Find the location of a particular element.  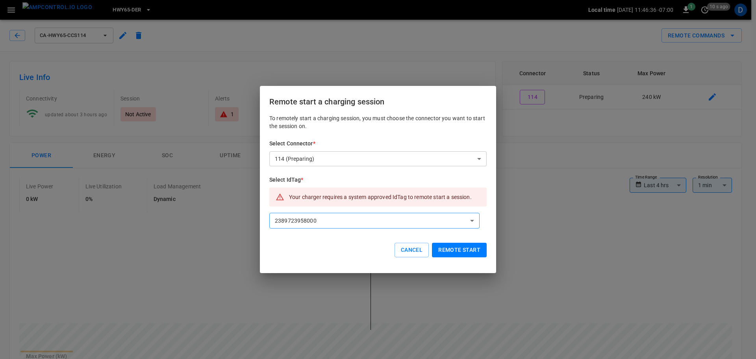

div: 2389723958000 is located at coordinates (375, 221).